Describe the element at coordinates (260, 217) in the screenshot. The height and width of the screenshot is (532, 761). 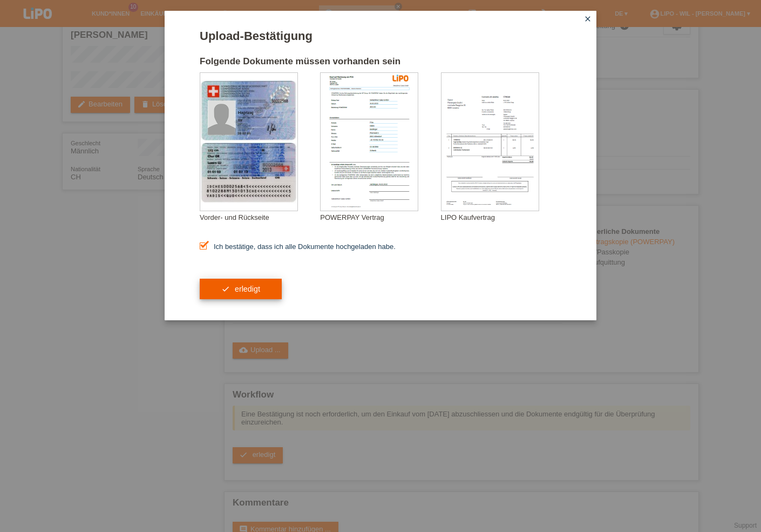
I see `div: Vorder- und Rückseite` at that location.